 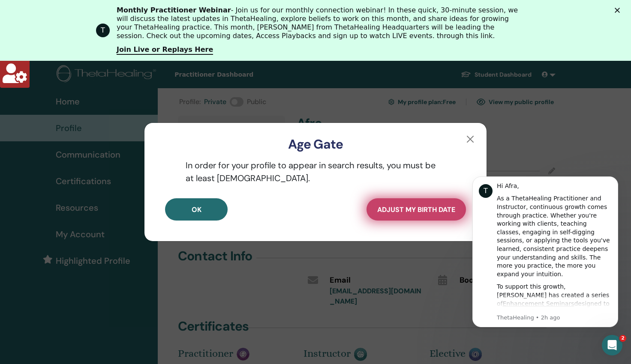 I want to click on h3: Age Gate, so click(x=316, y=144).